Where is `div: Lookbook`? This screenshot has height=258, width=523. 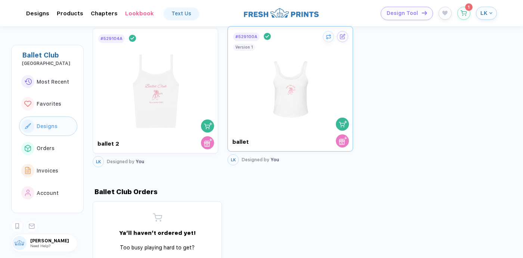 div: Lookbook is located at coordinates (139, 13).